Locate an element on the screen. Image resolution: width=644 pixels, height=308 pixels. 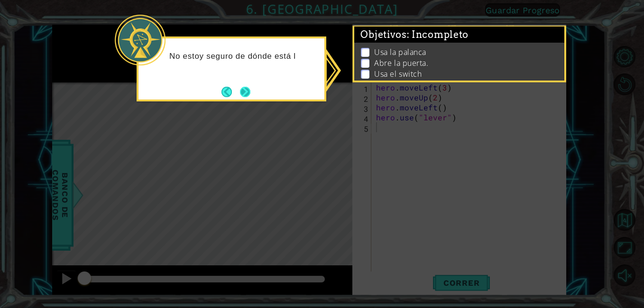
p: No estoy seguro de dónde está l is located at coordinates (243, 56).